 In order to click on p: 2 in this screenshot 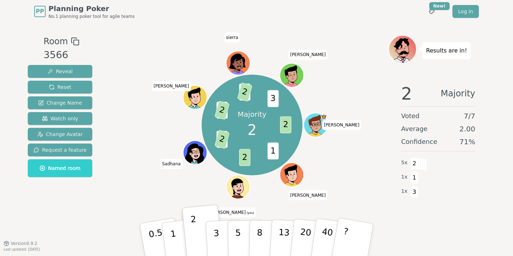, I will do `click(195, 233)`.